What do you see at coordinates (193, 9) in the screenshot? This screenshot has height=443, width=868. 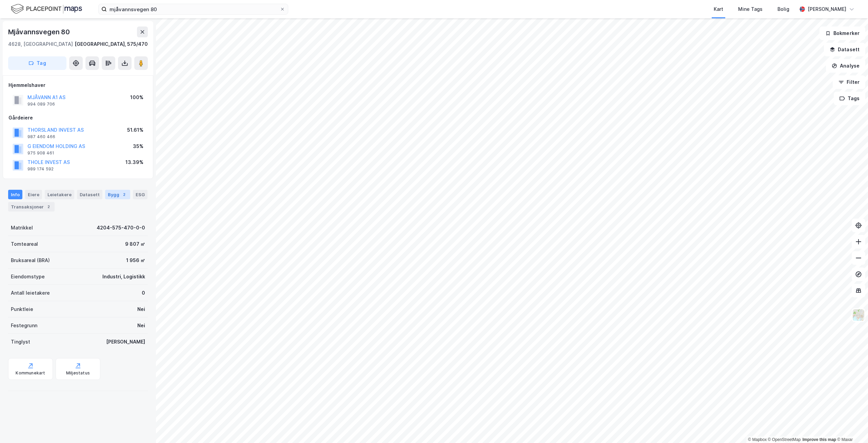 I see `input: Søk på adresse, matrikkel, gårdeiere, leietakere eller personer` at bounding box center [193, 9].